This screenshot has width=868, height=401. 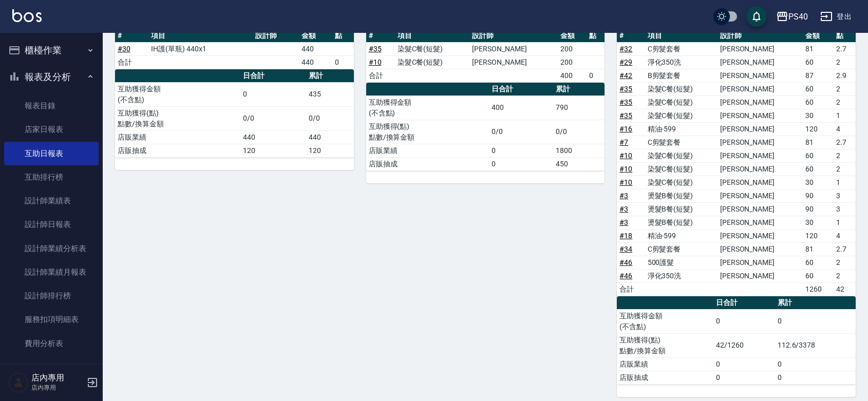 What do you see at coordinates (799, 16) in the screenshot?
I see `div: PS40` at bounding box center [799, 16].